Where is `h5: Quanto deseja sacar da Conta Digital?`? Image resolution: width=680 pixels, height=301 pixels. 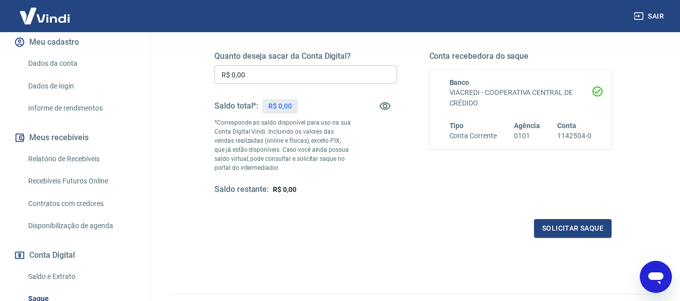
h5: Quanto deseja sacar da Conta Digital? is located at coordinates (305, 56).